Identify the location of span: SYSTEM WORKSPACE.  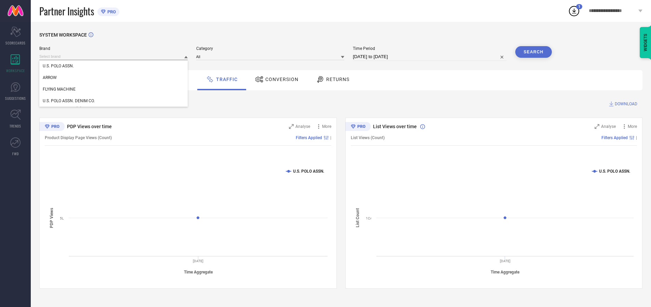
(63, 35).